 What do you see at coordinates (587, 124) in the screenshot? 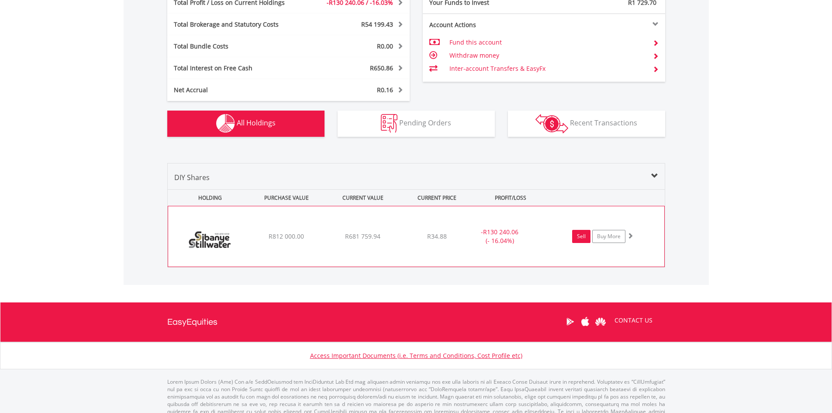
I see `button: Recent Transactions` at bounding box center [587, 124].